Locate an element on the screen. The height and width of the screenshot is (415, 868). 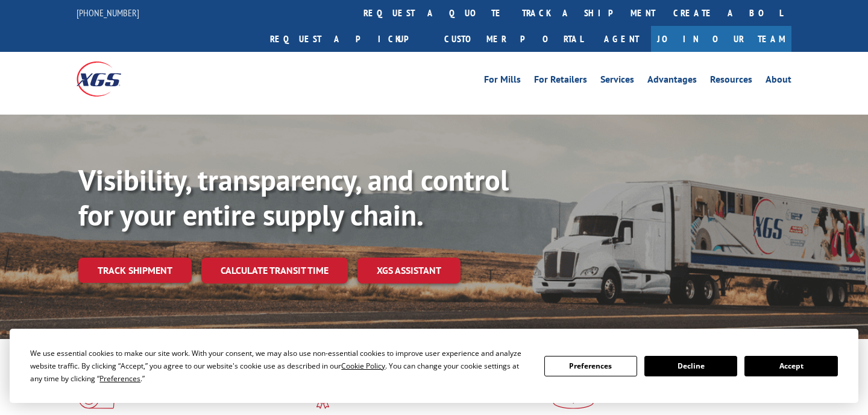
a: Services is located at coordinates (617, 81).